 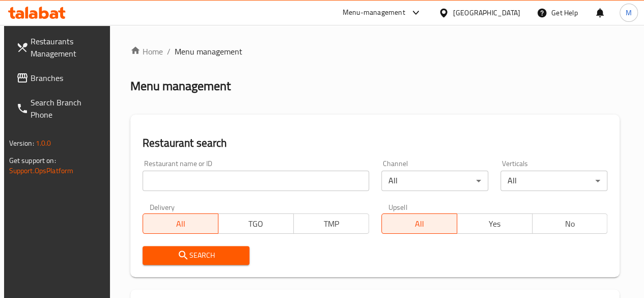 I want to click on a: Support.OpsPlatform, so click(x=41, y=171).